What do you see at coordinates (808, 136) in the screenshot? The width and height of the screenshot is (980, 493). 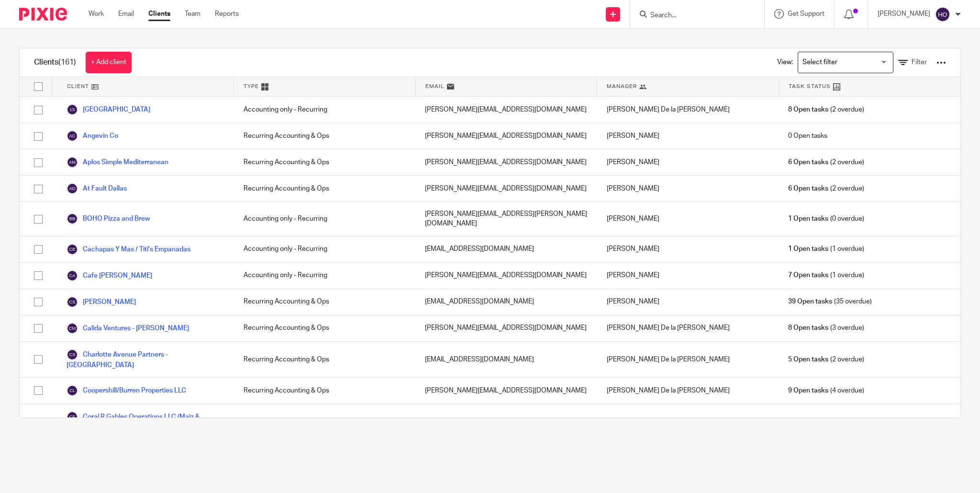 I see `span: 0 Open tasks` at bounding box center [808, 136].